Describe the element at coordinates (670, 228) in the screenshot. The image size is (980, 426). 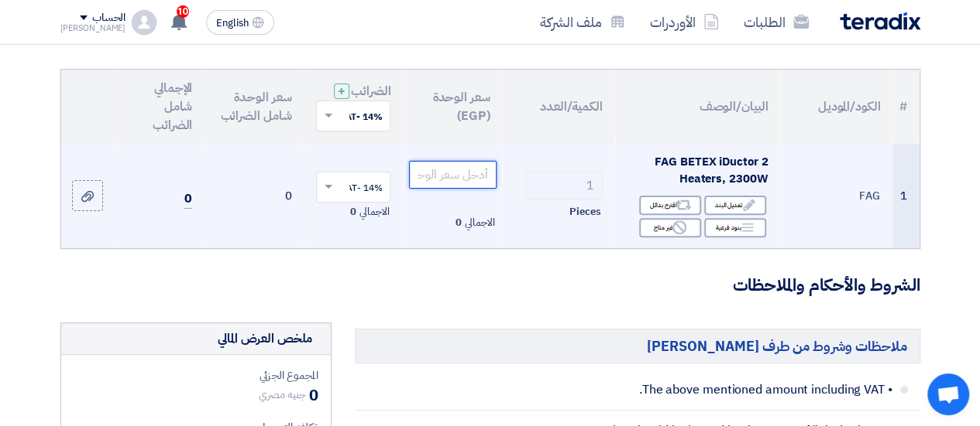
I see `div: غير متاح` at that location.